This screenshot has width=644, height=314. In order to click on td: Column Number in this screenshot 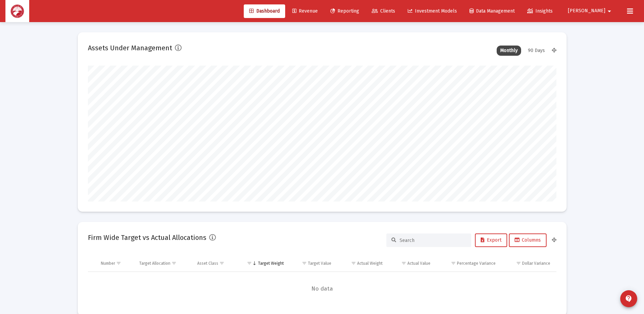, I will do `click(116, 263)`.